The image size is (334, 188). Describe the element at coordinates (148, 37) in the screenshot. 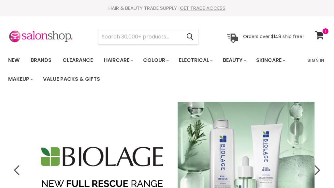

I see `form: Product` at that location.